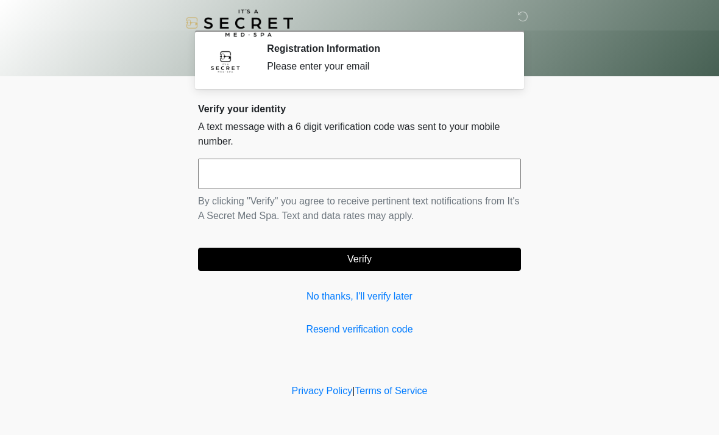 Image resolution: width=719 pixels, height=435 pixels. Describe the element at coordinates (391, 390) in the screenshot. I see `a: Terms of Service` at that location.